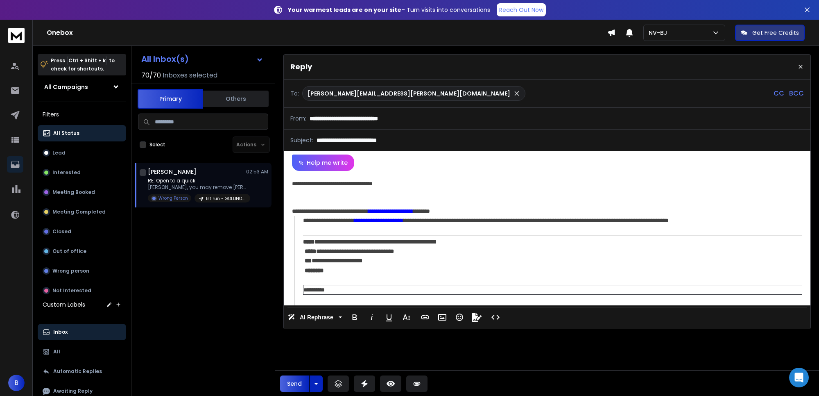 The height and width of the screenshot is (396, 819). What do you see at coordinates (301, 67) in the screenshot?
I see `p: Reply` at bounding box center [301, 67].